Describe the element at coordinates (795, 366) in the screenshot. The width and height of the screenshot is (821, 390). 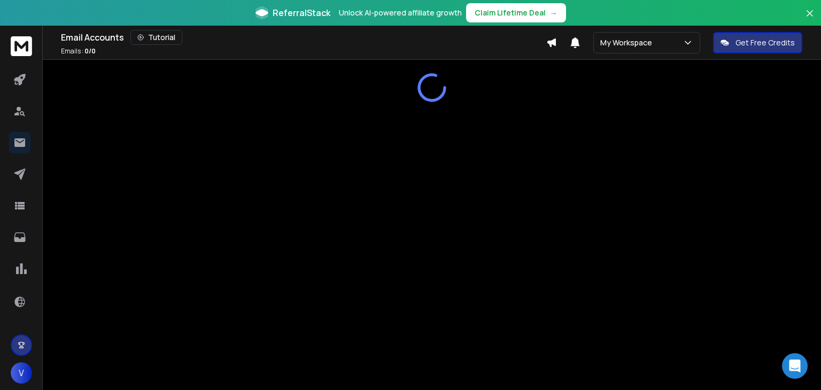
I see `div: Open Intercom Messenger` at that location.